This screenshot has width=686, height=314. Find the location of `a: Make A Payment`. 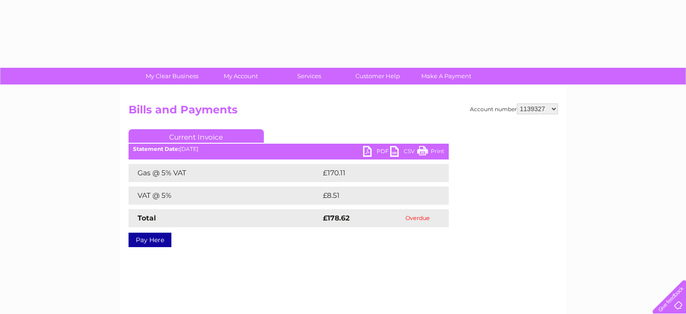

a: Make A Payment is located at coordinates (446, 76).